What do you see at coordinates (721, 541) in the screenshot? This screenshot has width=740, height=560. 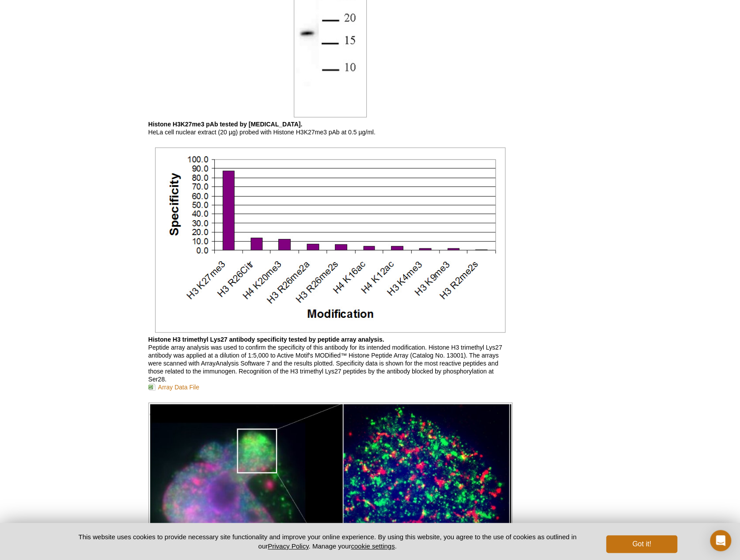 I see `div: Open Intercom Messenger` at bounding box center [721, 541].